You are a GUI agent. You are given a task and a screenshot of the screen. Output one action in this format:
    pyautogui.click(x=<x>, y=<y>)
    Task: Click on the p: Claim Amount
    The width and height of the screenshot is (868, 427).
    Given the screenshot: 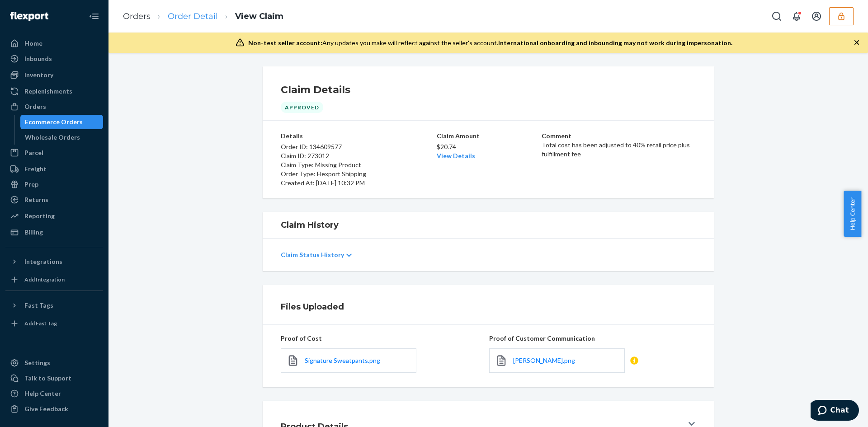 What is the action you would take?
    pyautogui.click(x=488, y=136)
    